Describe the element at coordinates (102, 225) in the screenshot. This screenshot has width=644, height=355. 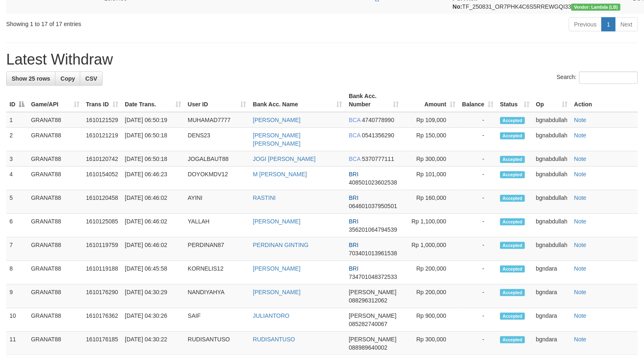
I see `td: 1610125085` at that location.